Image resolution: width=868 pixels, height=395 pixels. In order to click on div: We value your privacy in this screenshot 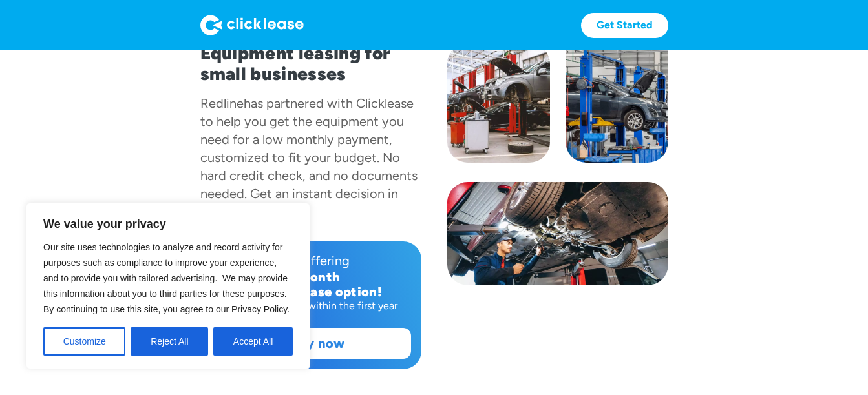, I will do `click(168, 286)`.